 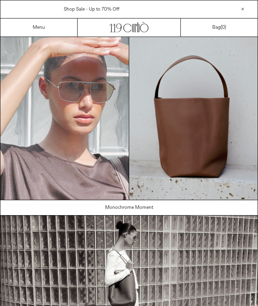 What do you see at coordinates (65, 199) in the screenshot?
I see `a: Your browser does not support the video tag.` at bounding box center [65, 199].